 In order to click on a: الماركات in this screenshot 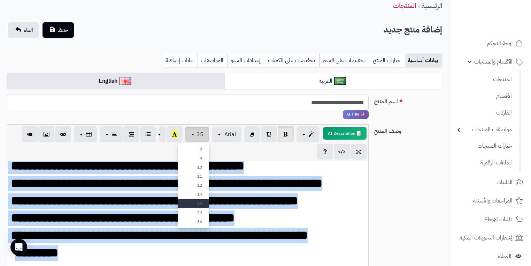, I will do `click(484, 113)`.